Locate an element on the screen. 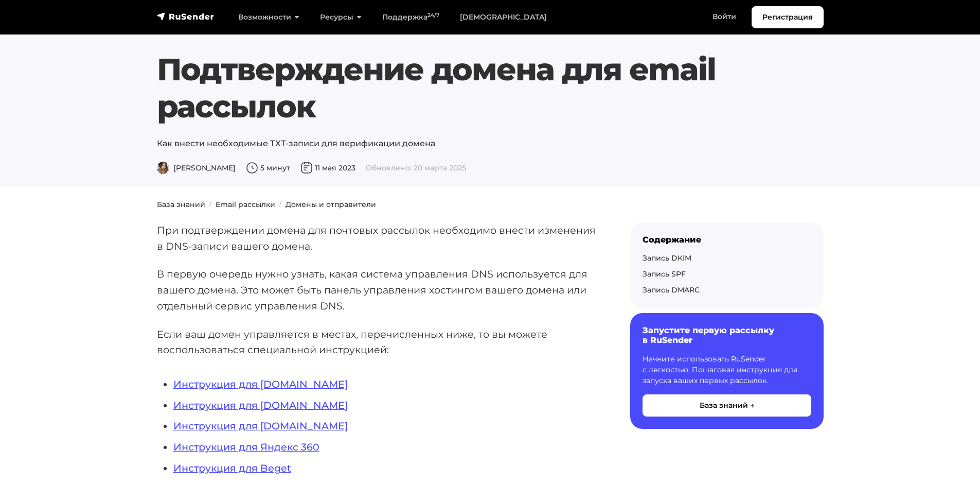 This screenshot has height=484, width=980. a: Войти is located at coordinates (724, 16).